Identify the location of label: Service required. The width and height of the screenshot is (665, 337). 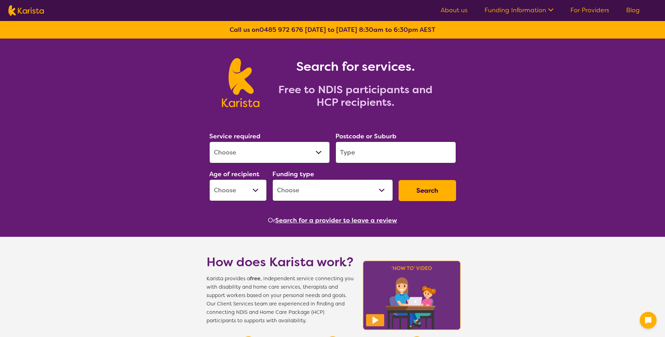
(235, 136).